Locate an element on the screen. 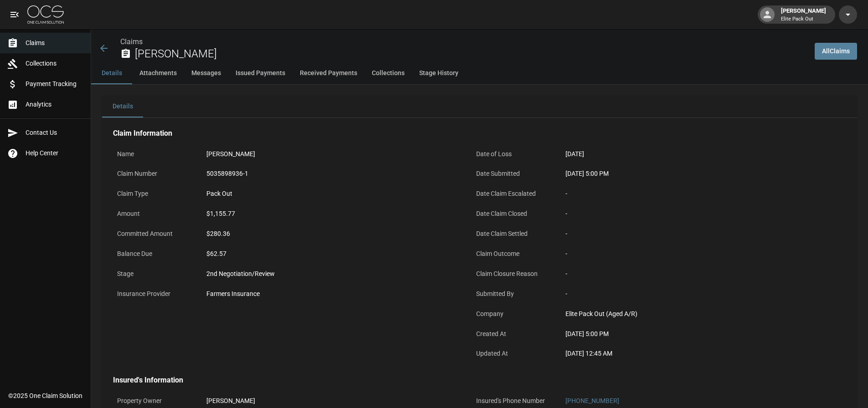 This screenshot has width=868, height=408. button: open drawer is located at coordinates (15, 15).